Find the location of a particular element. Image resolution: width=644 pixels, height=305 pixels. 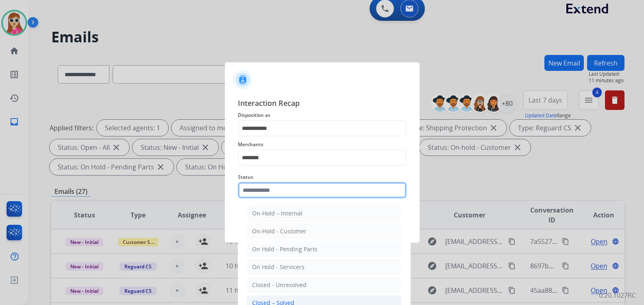

span: Disposition as is located at coordinates (322, 115).